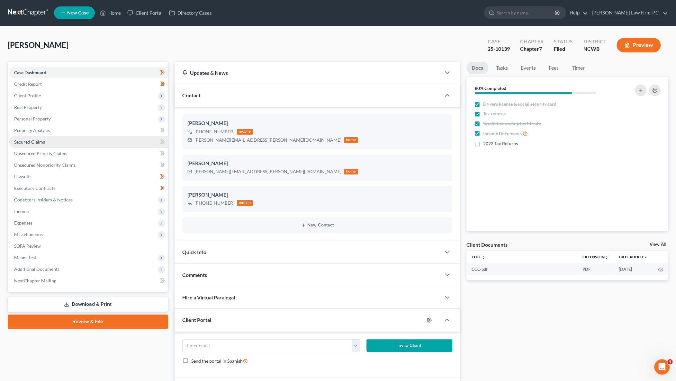  Describe the element at coordinates (28, 234) in the screenshot. I see `span: Miscellaneous` at that location.